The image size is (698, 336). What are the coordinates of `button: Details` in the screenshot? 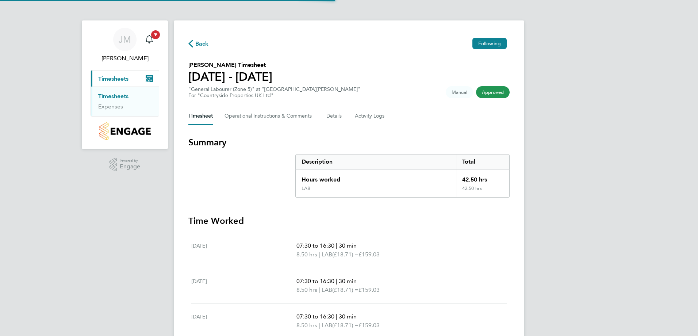 It's located at (335, 116).